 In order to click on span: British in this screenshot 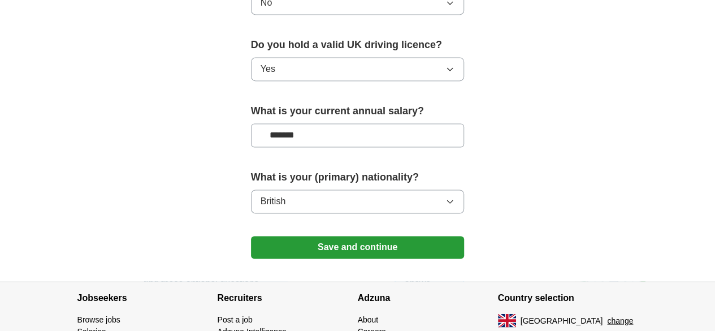, I will do `click(273, 201)`.